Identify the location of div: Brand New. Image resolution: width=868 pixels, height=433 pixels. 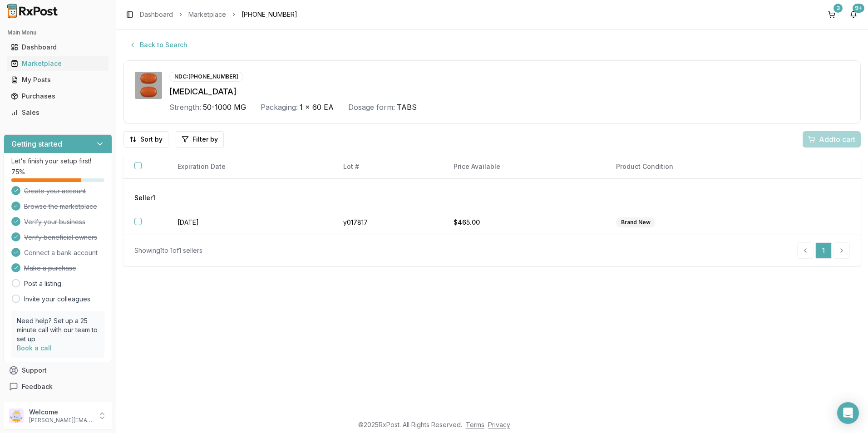
(635, 222).